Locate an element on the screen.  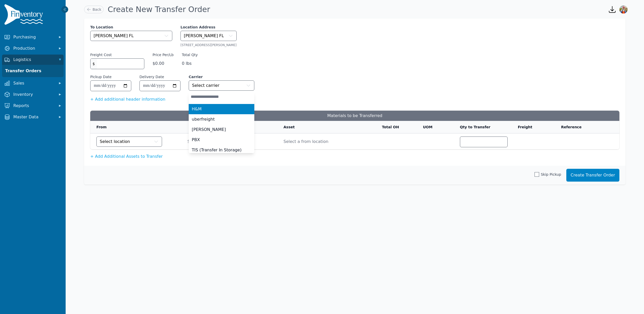
th: Total OH is located at coordinates (396, 127).